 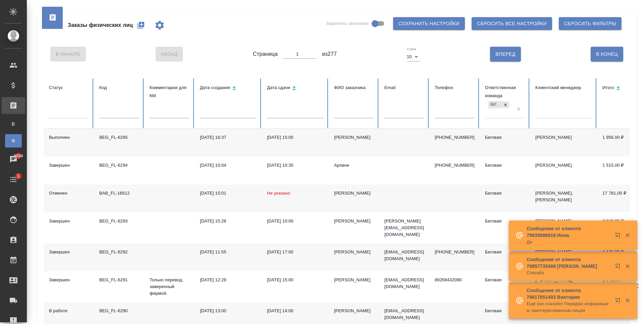 I want to click on span: Закрепить заголовки, so click(x=347, y=24).